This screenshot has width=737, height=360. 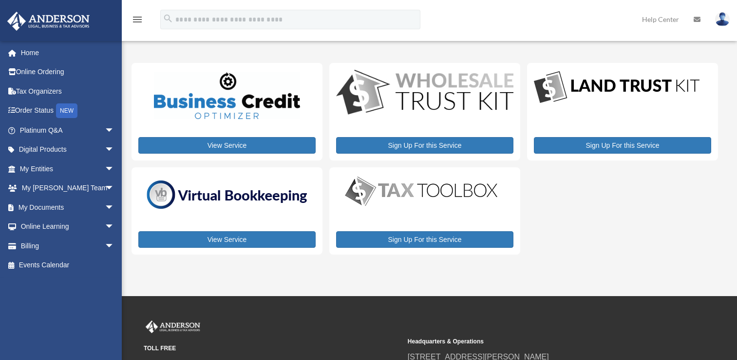 What do you see at coordinates (272, 348) in the screenshot?
I see `small: TOLL FREE` at bounding box center [272, 348].